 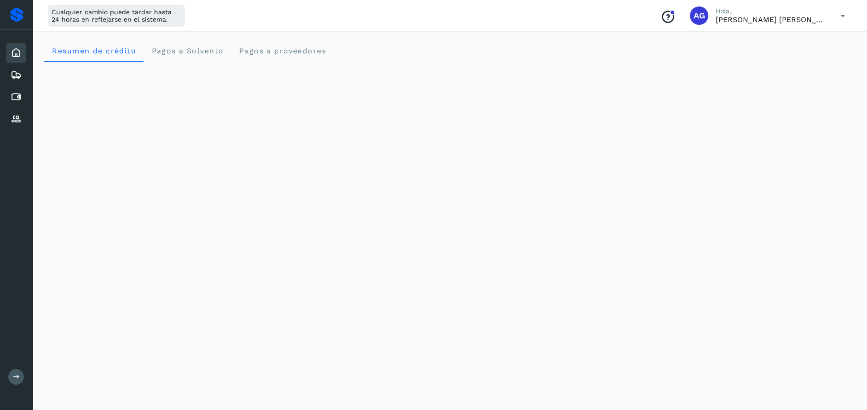 What do you see at coordinates (187, 51) in the screenshot?
I see `span: Pagos a Solvento` at bounding box center [187, 51].